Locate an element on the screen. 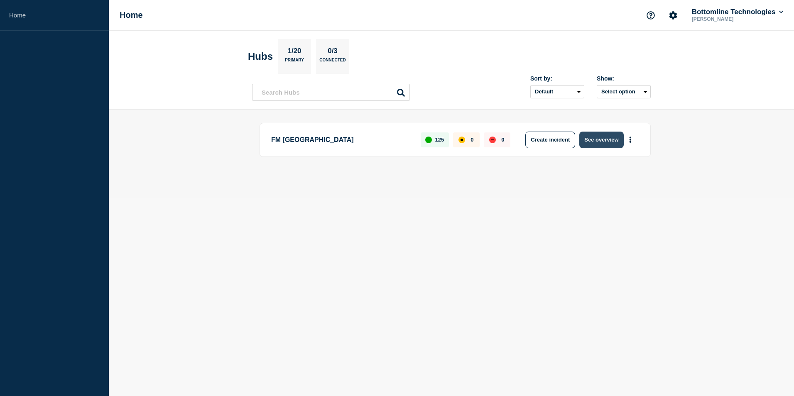 The width and height of the screenshot is (794, 396). input: Search Hubs is located at coordinates (331, 92).